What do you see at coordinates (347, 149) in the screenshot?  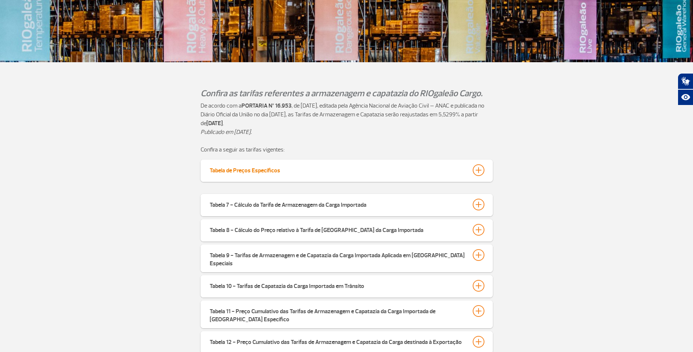 I see `p: Confira a seguir as tarifas vigentes:` at bounding box center [347, 149].